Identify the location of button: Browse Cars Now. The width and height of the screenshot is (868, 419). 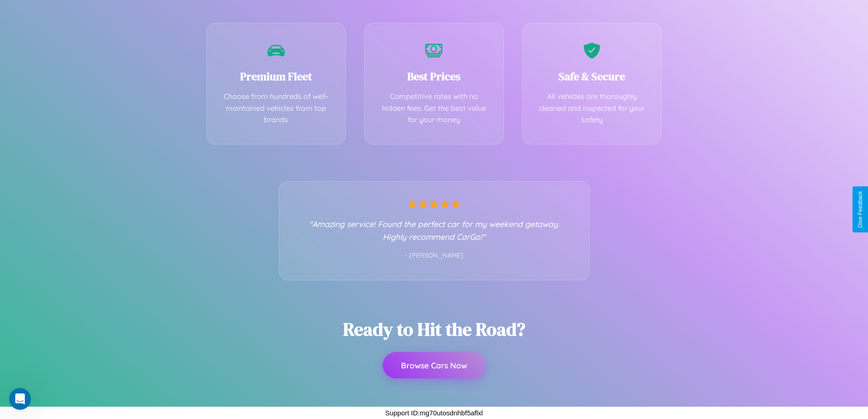
(434, 365).